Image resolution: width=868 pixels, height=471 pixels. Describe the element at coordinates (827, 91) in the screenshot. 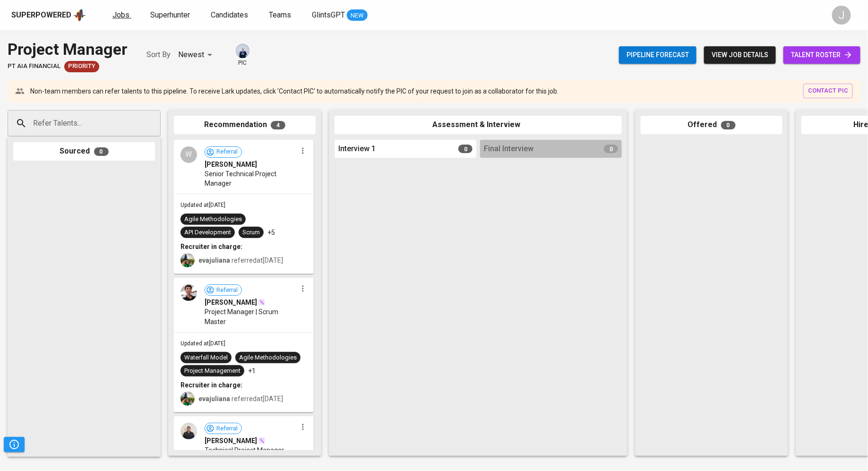

I see `button: contact pic` at that location.